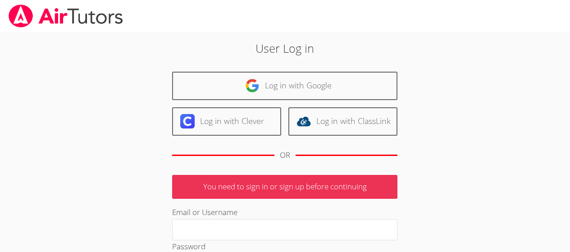 The height and width of the screenshot is (252, 570). What do you see at coordinates (66, 16) in the screenshot?
I see `img: airtutors_banner-c4298cdbf04f3fff15de1276eac7730deb9818008684d7c2e4769d2f7ddbe033.png` at bounding box center [66, 16].